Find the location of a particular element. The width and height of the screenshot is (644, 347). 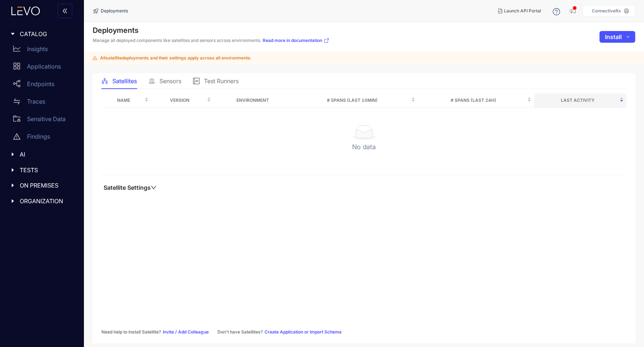

p: Findings is located at coordinates (39, 137).